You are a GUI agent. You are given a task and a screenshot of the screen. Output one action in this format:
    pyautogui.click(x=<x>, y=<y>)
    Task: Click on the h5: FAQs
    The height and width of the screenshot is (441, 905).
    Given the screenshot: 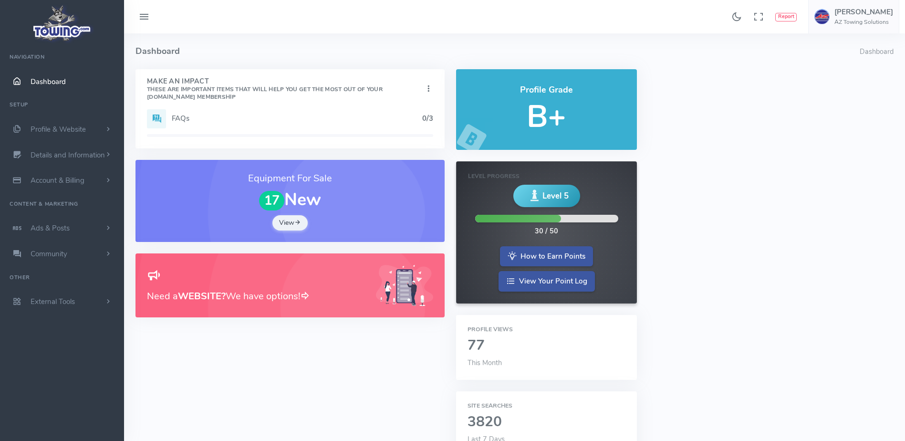 What is the action you would take?
    pyautogui.click(x=297, y=118)
    